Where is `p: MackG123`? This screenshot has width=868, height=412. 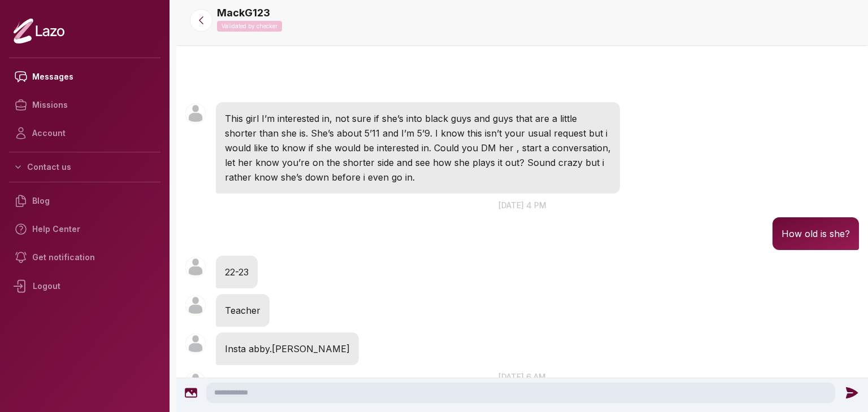
p: MackG123 is located at coordinates (244, 13).